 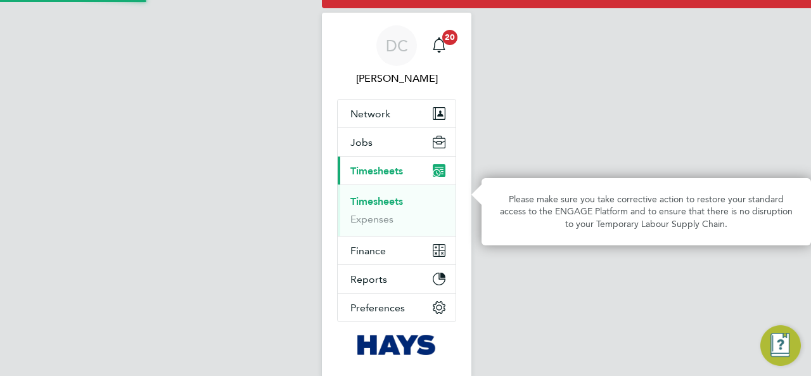 I want to click on span: Finance, so click(x=368, y=250).